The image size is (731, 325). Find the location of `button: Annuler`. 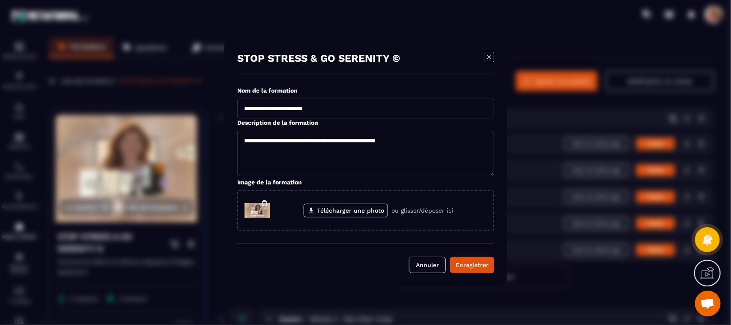

button: Annuler is located at coordinates (428, 265).